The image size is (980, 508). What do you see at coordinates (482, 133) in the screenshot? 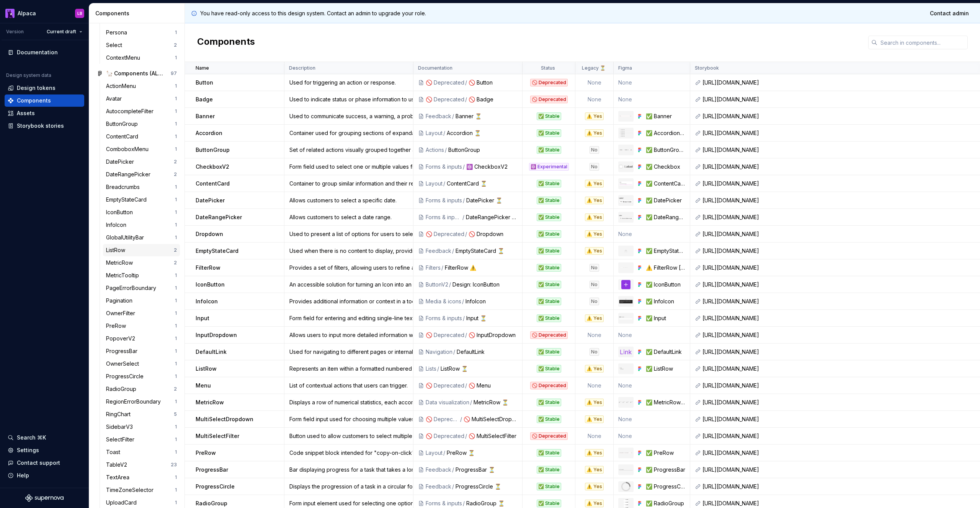
I see `div: Accordion ⏳` at bounding box center [482, 133].